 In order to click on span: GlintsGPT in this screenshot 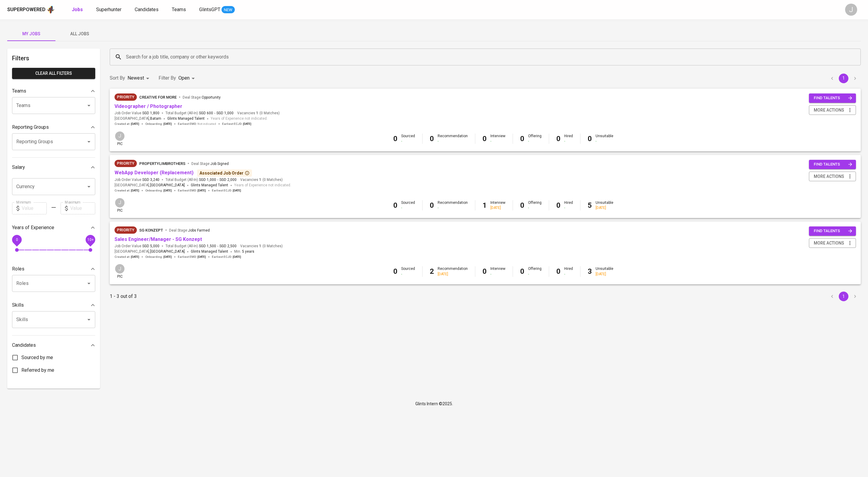, I will do `click(210, 10)`.